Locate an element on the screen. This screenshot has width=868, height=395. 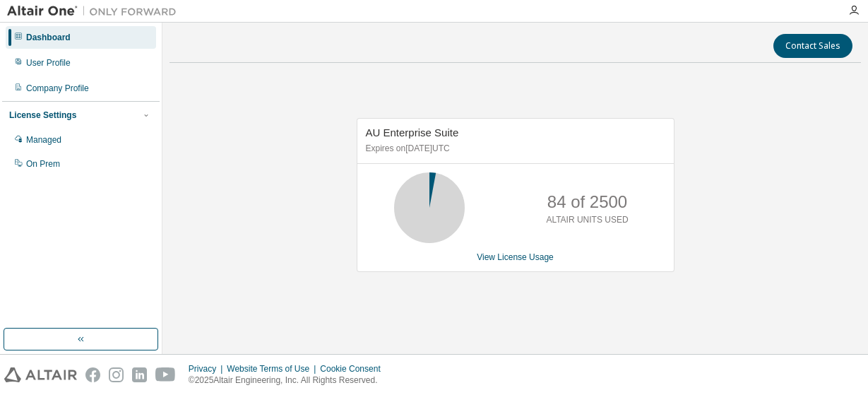
div: Managed is located at coordinates (44, 140).